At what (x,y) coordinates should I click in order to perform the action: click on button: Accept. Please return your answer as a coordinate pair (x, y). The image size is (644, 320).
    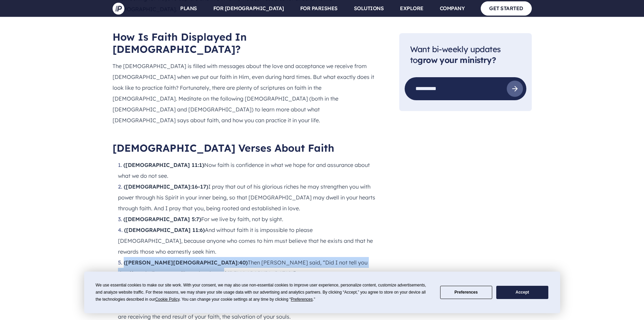
    Looking at the image, I should click on (522, 292).